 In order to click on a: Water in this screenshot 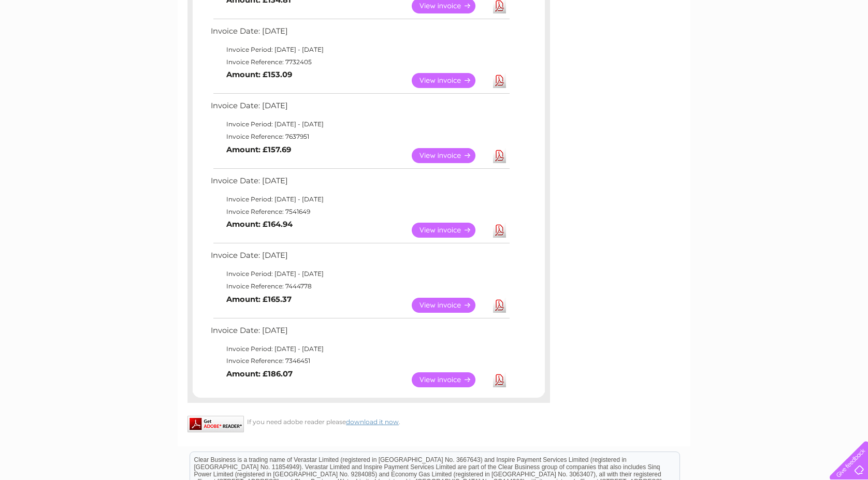, I will do `click(695, 48)`.